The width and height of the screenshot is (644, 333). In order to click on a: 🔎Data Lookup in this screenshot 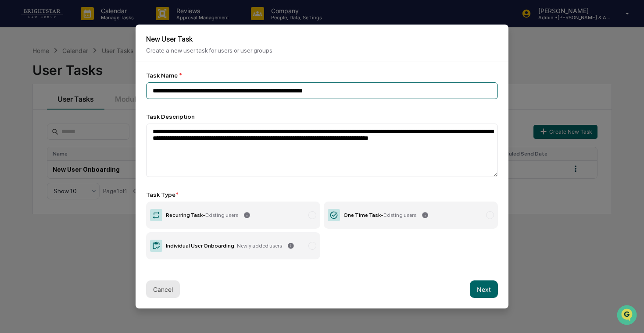, I will do `click(32, 200)`.